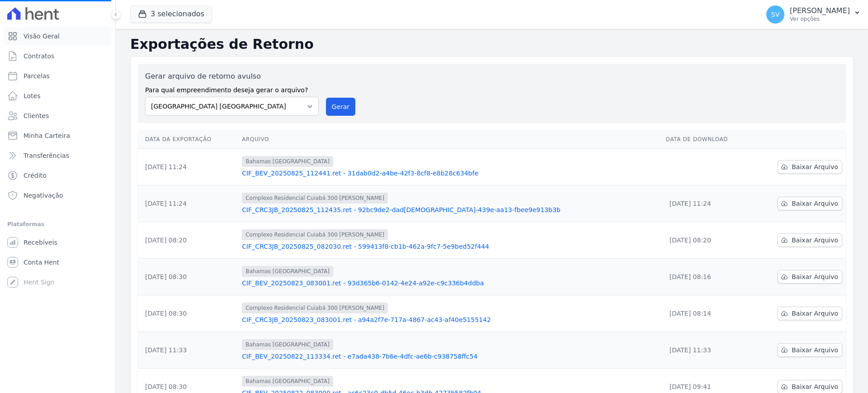 The image size is (868, 393). Describe the element at coordinates (46, 155) in the screenshot. I see `span: Transferências` at that location.